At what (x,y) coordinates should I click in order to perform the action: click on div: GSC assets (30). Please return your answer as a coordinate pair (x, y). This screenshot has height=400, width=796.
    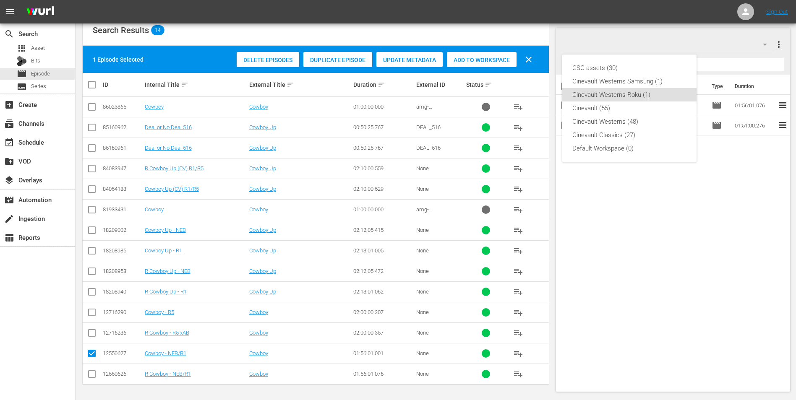
    Looking at the image, I should click on (629, 68).